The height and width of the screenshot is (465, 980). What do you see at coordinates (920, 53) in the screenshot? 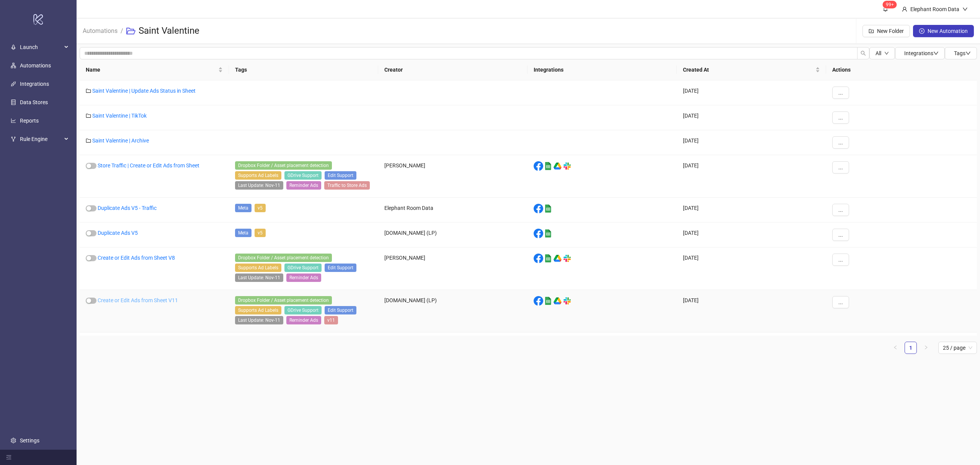
I see `button: Integrationsdown` at bounding box center [920, 53].